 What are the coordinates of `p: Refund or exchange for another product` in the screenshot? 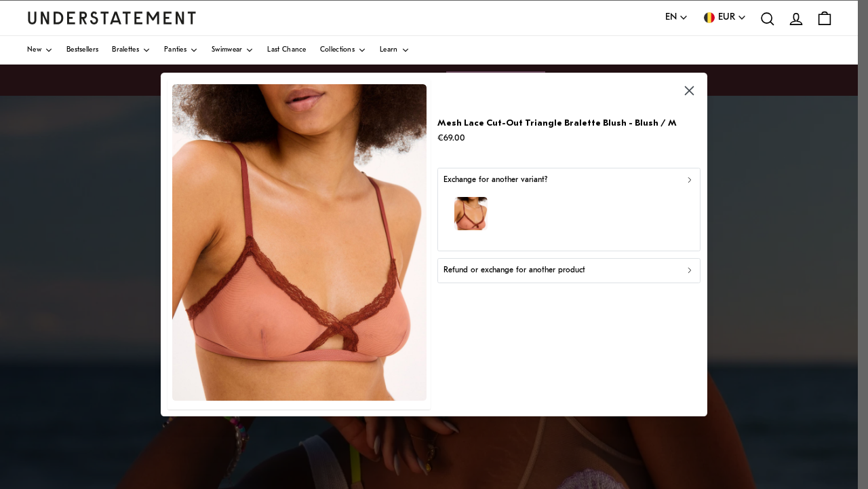 It's located at (515, 270).